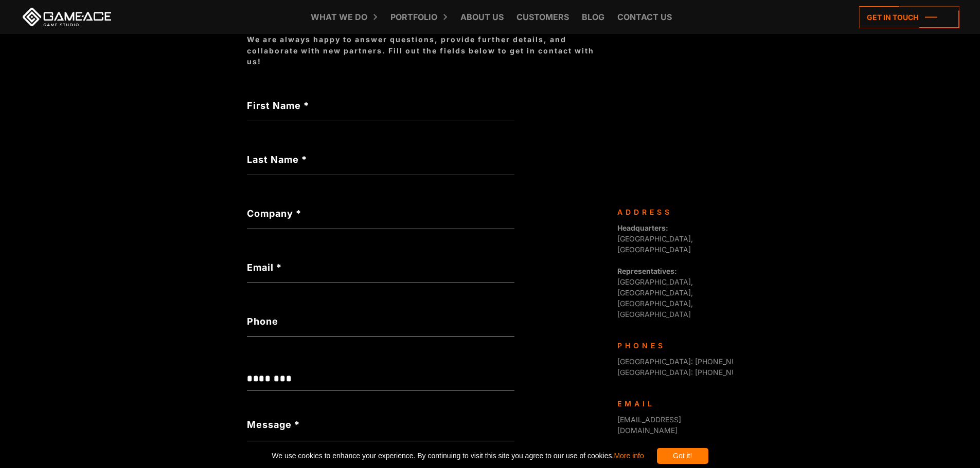 Image resolution: width=980 pixels, height=468 pixels. What do you see at coordinates (381, 321) in the screenshot?
I see `label: Phone` at bounding box center [381, 321].